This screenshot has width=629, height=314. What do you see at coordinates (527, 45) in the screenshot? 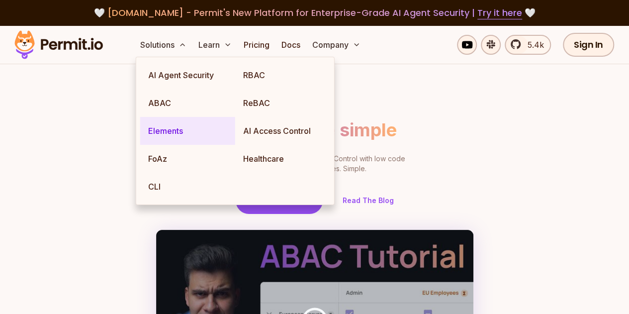
I see `a: 5.4k` at bounding box center [527, 45].